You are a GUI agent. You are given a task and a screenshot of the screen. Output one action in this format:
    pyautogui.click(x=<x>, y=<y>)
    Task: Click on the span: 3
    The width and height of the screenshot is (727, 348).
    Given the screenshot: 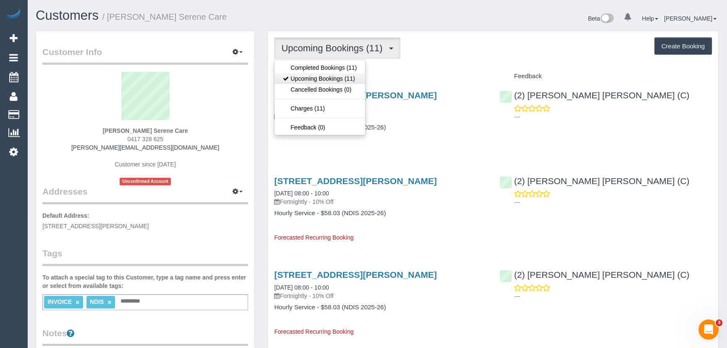 What is the action you would take?
    pyautogui.click(x=719, y=322)
    